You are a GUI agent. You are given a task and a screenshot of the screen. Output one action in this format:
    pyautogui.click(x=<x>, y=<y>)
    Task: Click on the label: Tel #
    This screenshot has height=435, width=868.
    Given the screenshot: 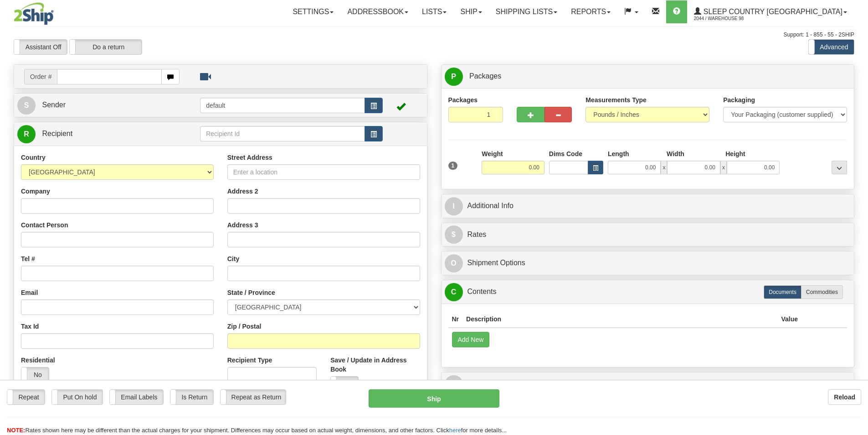 What is the action you would take?
    pyautogui.click(x=28, y=259)
    